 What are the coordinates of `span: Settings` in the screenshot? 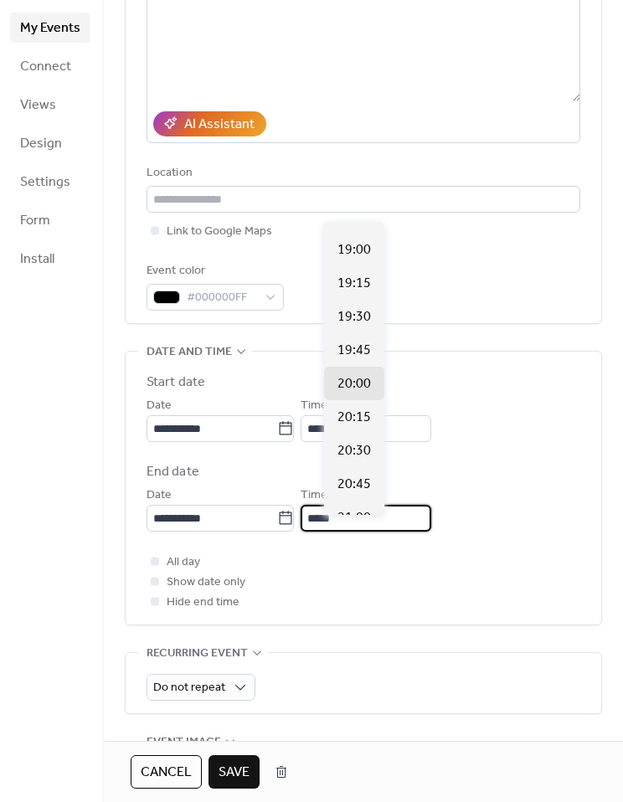 It's located at (45, 182).